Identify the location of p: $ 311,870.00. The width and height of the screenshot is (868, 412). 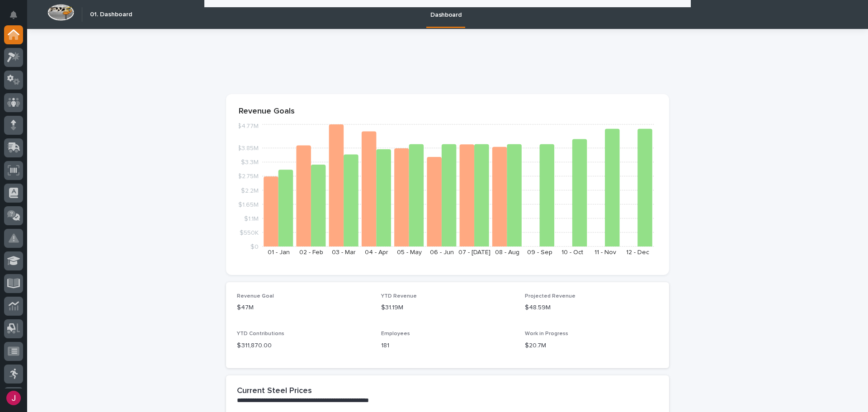
(303, 346).